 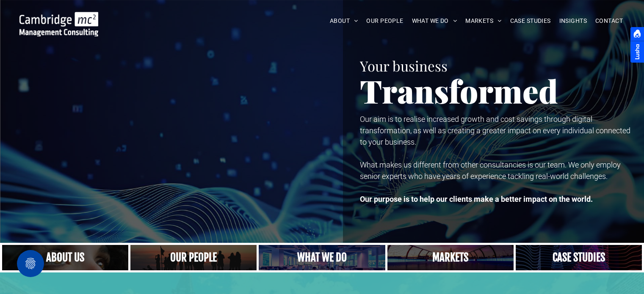 I want to click on span: What makes us different from other consultancies is our team. We only employ senior experts who h..., so click(x=490, y=170).